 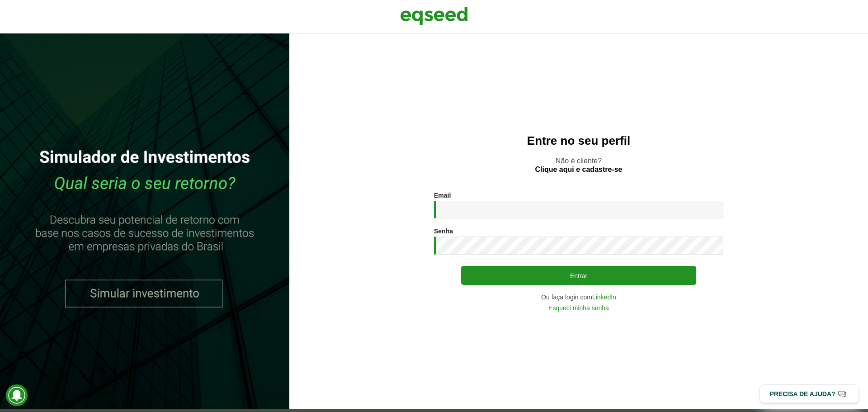 I want to click on label: Email, so click(x=442, y=196).